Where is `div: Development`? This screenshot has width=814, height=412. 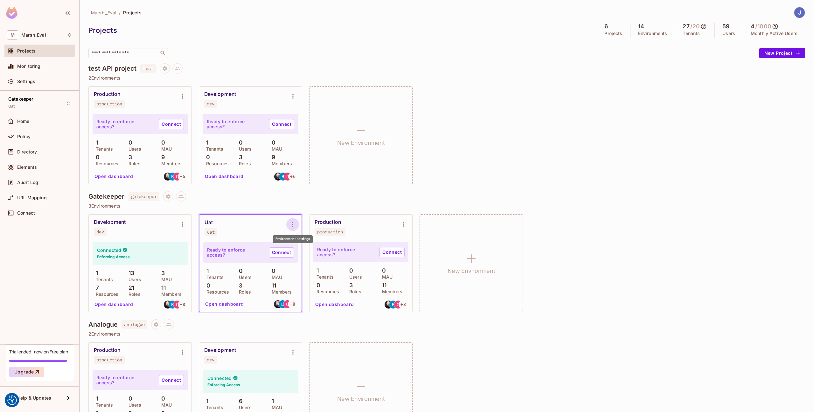
div: Development is located at coordinates (220, 94).